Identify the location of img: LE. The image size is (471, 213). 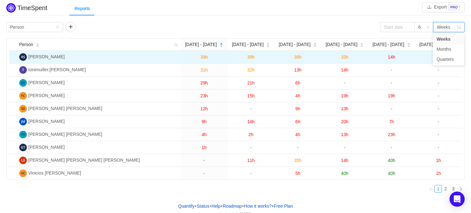
(23, 161).